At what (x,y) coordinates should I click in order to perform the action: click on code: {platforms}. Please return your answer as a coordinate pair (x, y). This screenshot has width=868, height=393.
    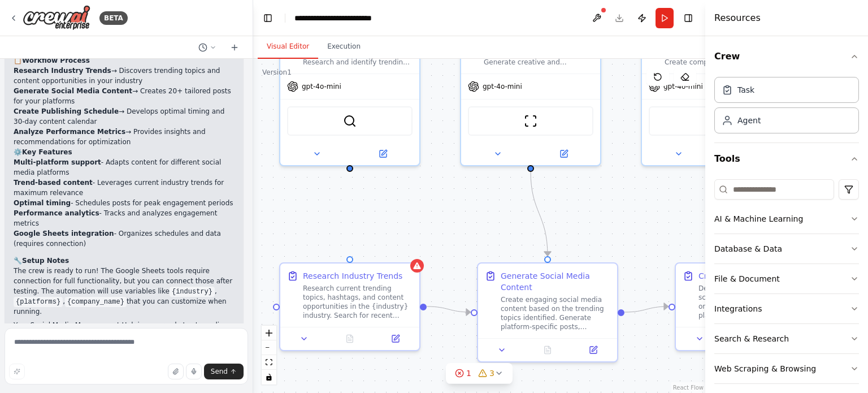
    Looking at the image, I should click on (38, 302).